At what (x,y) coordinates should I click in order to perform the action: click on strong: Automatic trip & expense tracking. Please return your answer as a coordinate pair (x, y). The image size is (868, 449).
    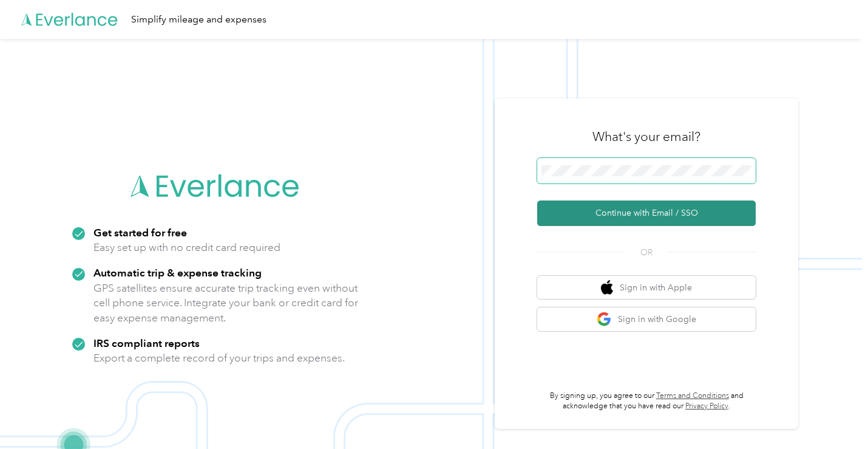
    Looking at the image, I should click on (177, 272).